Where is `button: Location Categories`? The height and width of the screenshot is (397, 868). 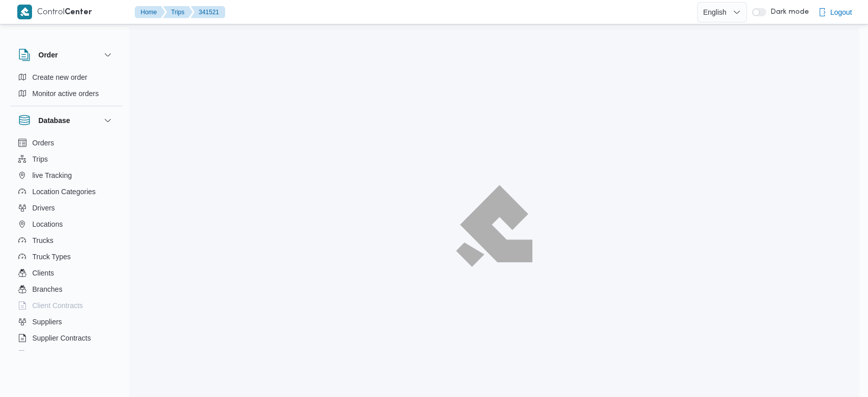 button: Location Categories is located at coordinates (66, 192).